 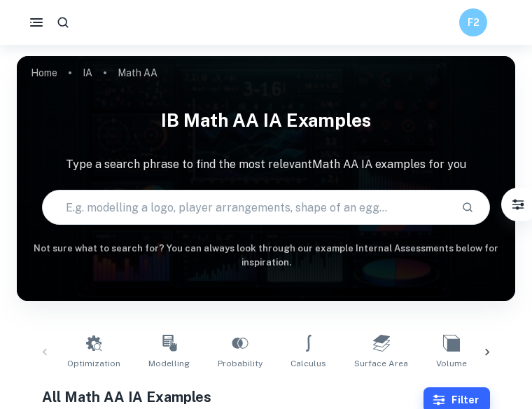 What do you see at coordinates (240, 364) in the screenshot?
I see `span: Probability` at bounding box center [240, 364].